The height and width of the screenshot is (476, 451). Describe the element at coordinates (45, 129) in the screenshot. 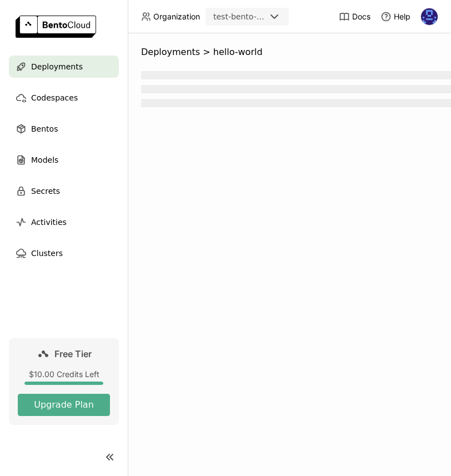

I see `span: Bentos` at that location.